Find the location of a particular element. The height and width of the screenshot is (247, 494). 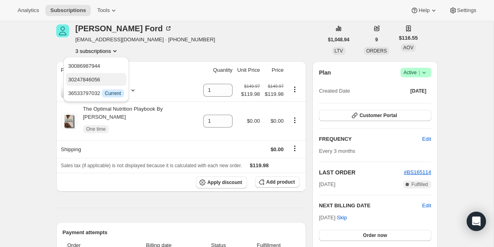

span: Fulfilled is located at coordinates (419, 185).